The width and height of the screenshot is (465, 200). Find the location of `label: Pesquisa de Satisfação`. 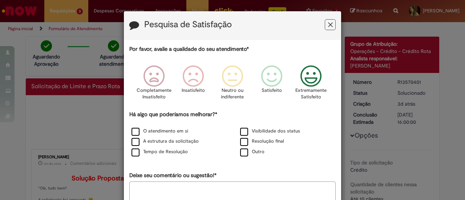

label: Pesquisa de Satisfação is located at coordinates (188, 25).